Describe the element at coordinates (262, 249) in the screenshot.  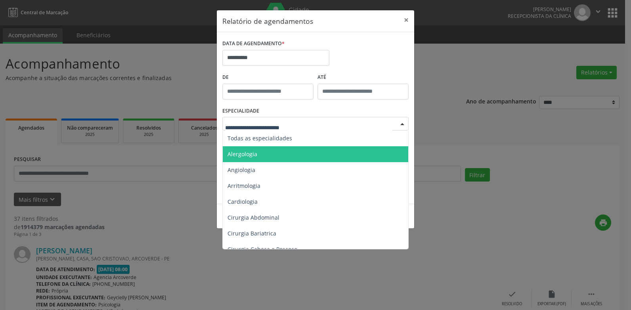
I see `span: Cirurgia Cabeça e Pescoço` at that location.